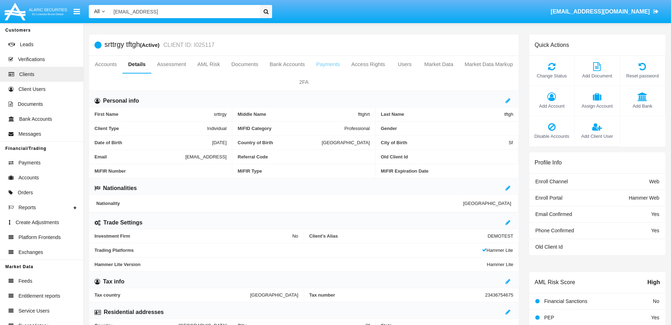  What do you see at coordinates (405, 64) in the screenshot?
I see `a: Users` at bounding box center [405, 64].